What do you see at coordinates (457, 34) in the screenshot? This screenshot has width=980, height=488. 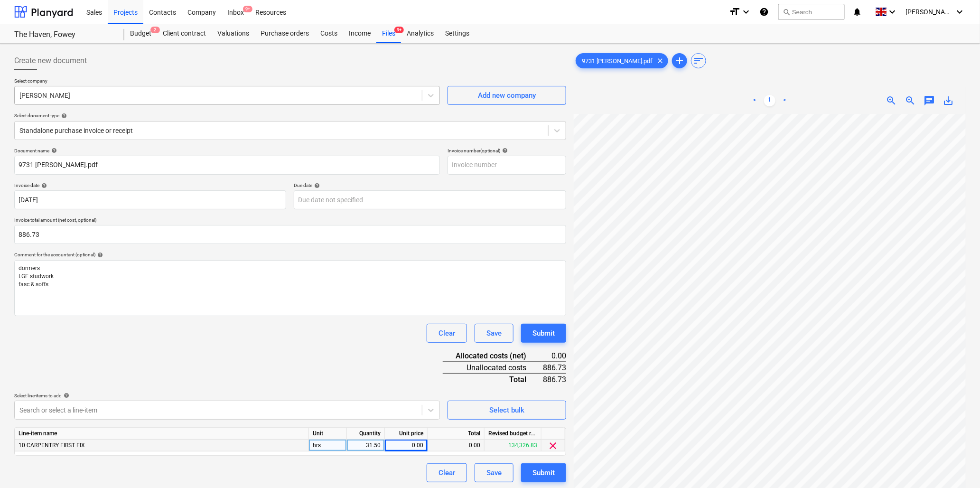 I see `a: Settings` at bounding box center [457, 34].